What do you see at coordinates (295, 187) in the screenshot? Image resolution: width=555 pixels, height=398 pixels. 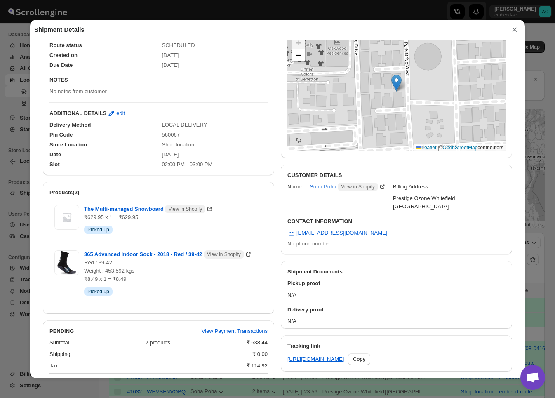 I see `div: Name:` at bounding box center [295, 187].